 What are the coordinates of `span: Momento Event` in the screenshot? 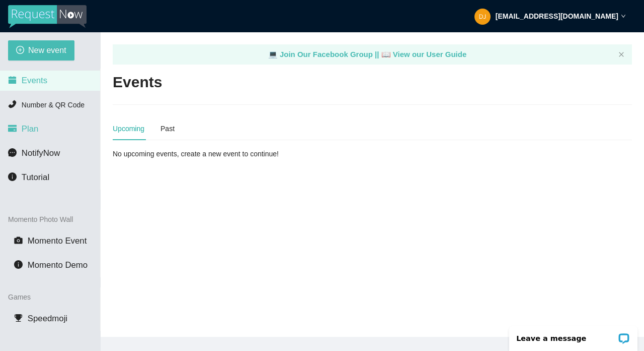 It's located at (57, 240).